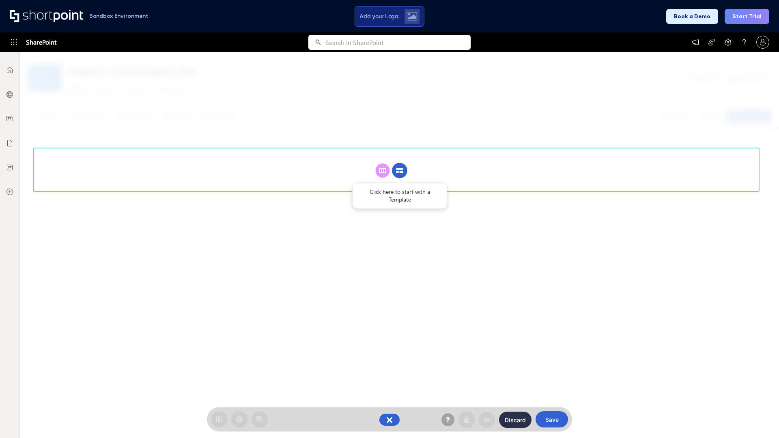  I want to click on button: Discard, so click(516, 420).